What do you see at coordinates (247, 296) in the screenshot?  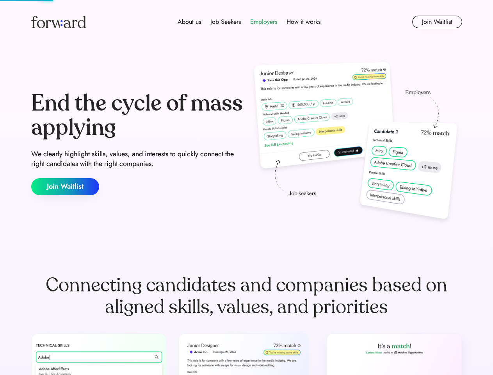 I see `div: Connecting candidates and companies based on aligned skills, values, and priorities` at bounding box center [247, 296].